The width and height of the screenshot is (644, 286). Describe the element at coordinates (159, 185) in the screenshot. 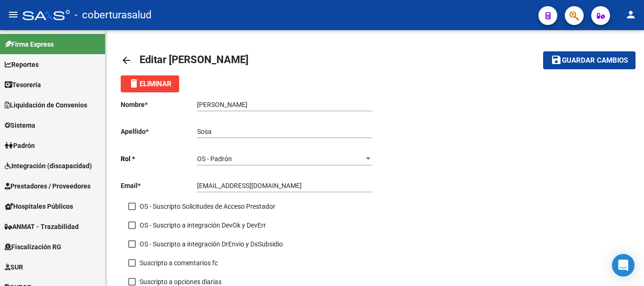

I see `p: Email` at that location.